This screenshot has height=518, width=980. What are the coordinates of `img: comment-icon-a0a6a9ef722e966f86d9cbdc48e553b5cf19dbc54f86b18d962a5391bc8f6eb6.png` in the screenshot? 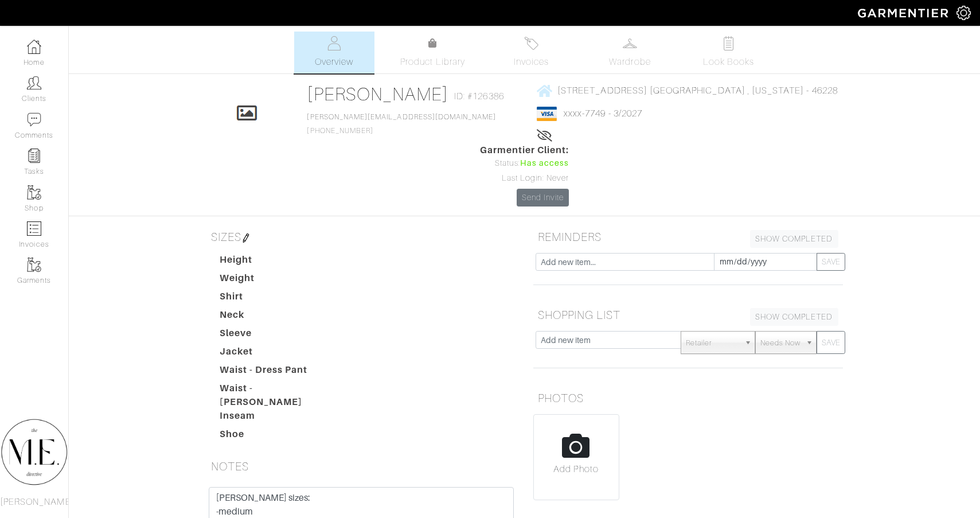 It's located at (34, 120).